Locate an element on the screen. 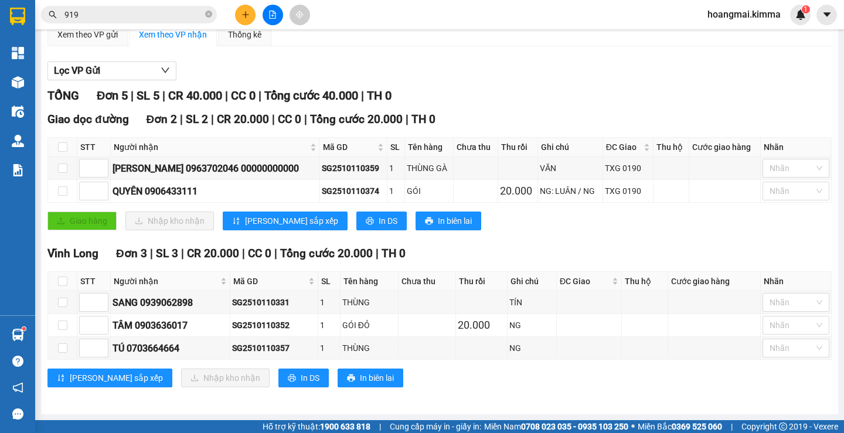 Image resolution: width=844 pixels, height=433 pixels. button: aim is located at coordinates (299, 15).